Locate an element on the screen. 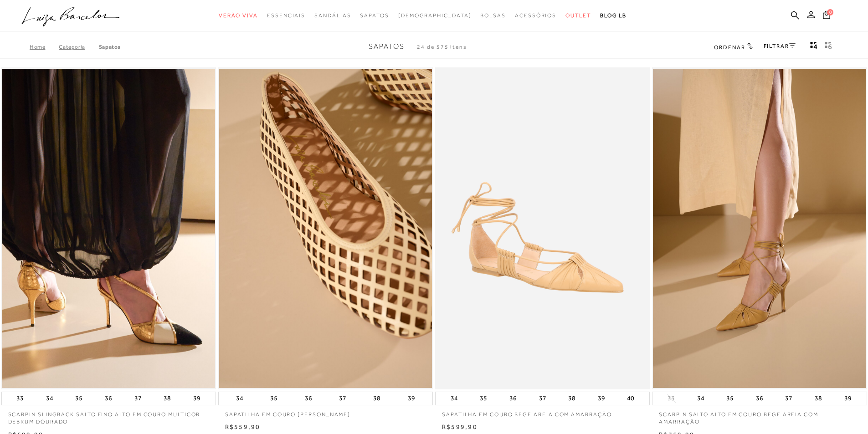 Image resolution: width=868 pixels, height=434 pixels. a: SCARPIN SLINGBACK SALTO FINO ALTO EM COURO MULTICOR DEBRUM DOURADO is located at coordinates (108, 416).